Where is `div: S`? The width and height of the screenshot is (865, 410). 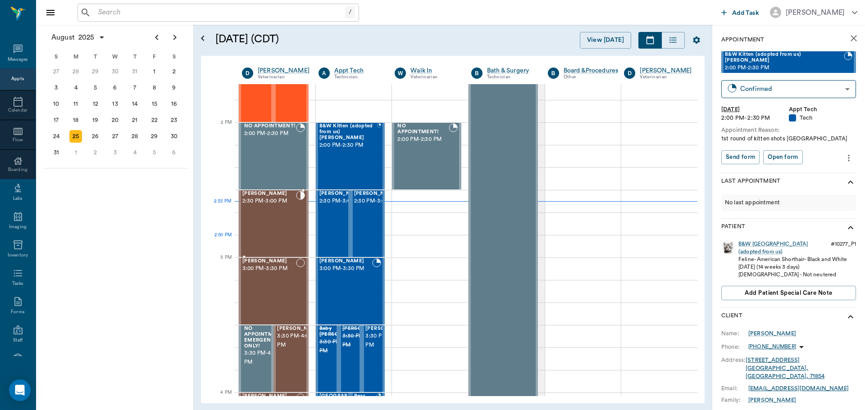
div: S is located at coordinates (56, 57).